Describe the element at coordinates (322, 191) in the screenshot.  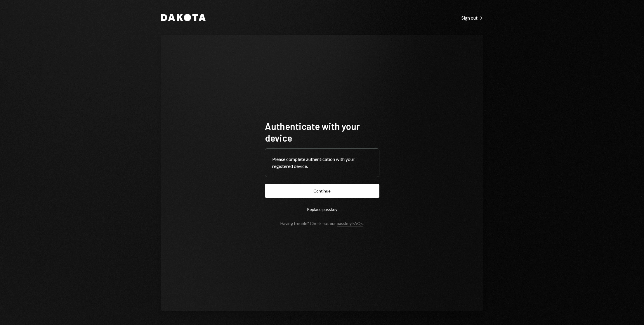
I see `button: Continue` at that location.